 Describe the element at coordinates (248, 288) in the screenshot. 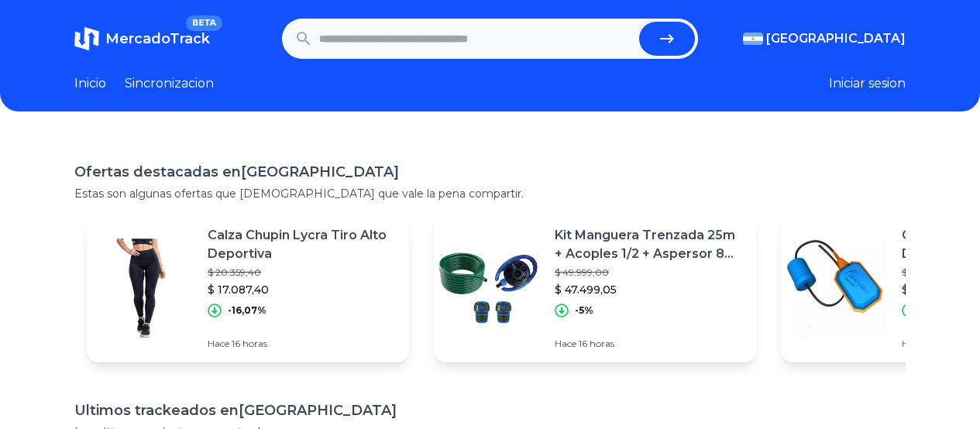

I see `a: Featured imageCalza Chupin Lycra Tiro Alto Deportiva$ 20.359,40$ 17.087,40-16,07%Hace 16 horas` at that location.